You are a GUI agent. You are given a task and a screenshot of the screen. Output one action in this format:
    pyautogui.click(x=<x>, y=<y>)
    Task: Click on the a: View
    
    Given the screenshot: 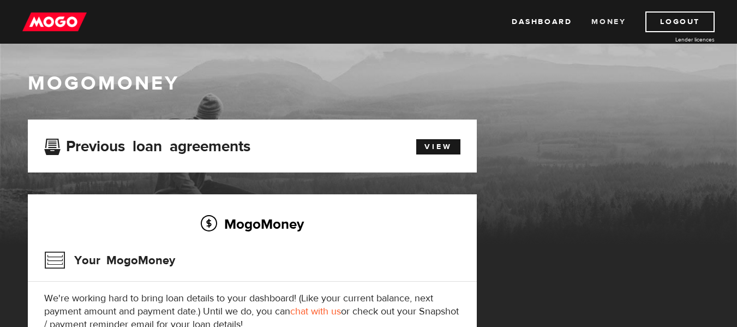 What is the action you would take?
    pyautogui.click(x=438, y=147)
    